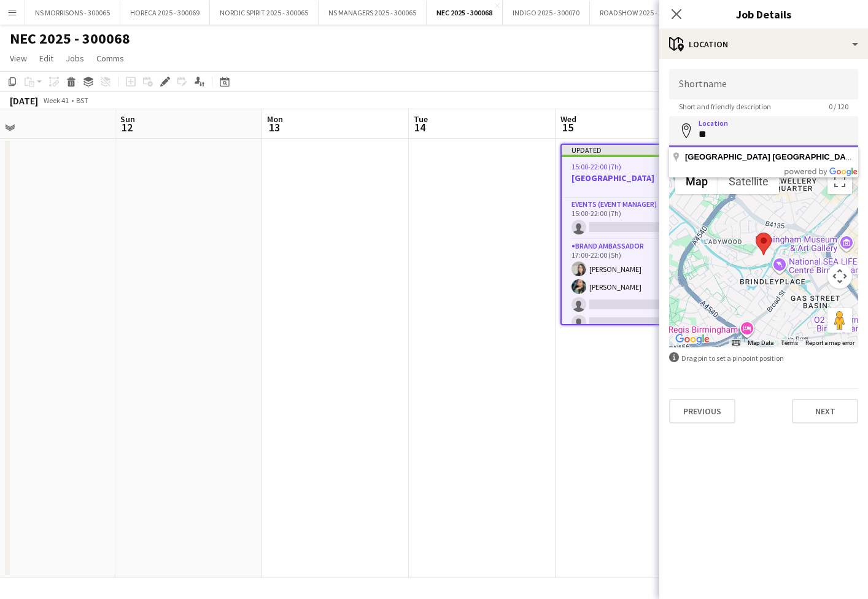 The height and width of the screenshot is (599, 868). What do you see at coordinates (128, 119) in the screenshot?
I see `span: Sun` at bounding box center [128, 119].